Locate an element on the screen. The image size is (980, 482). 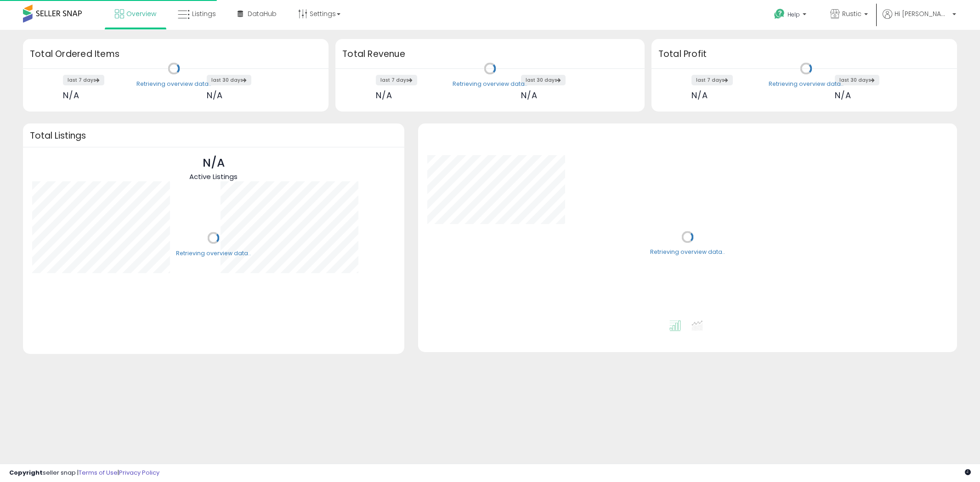
span: DataHub is located at coordinates (261, 13).